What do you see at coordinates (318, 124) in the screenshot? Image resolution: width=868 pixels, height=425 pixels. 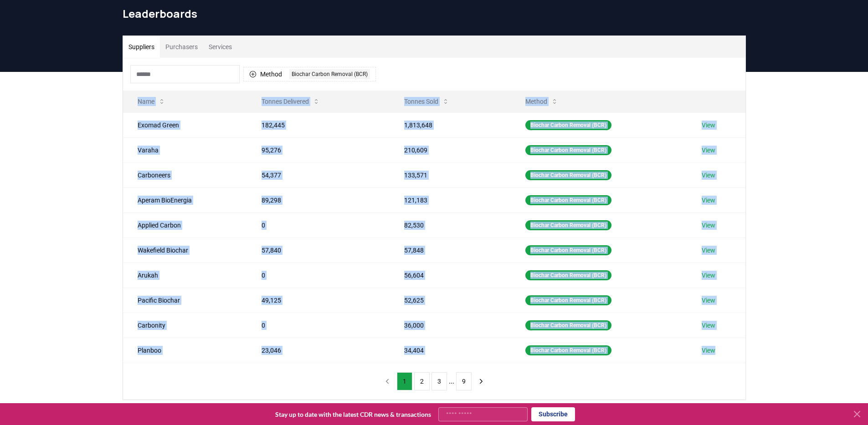 I see `td: 182,445` at bounding box center [318, 124].